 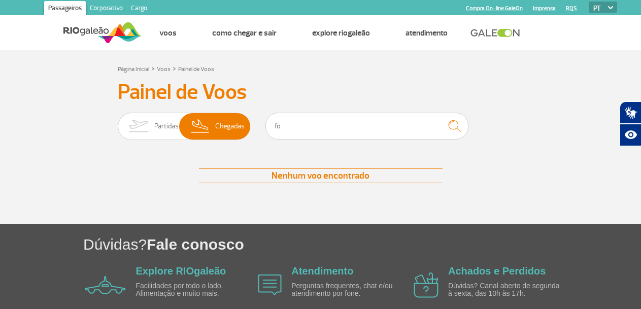 I want to click on a: Imprensa, so click(x=544, y=8).